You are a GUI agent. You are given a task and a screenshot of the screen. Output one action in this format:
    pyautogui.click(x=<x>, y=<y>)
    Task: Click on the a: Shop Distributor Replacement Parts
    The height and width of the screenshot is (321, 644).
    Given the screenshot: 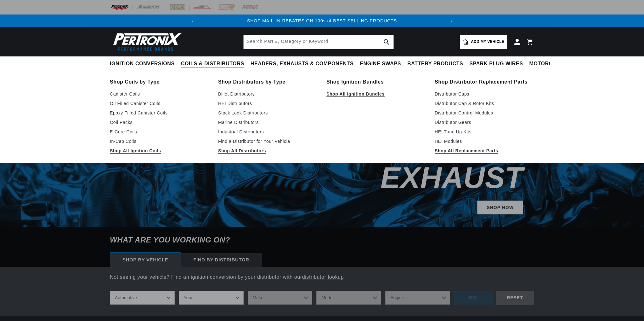 What is the action you would take?
    pyautogui.click(x=485, y=82)
    